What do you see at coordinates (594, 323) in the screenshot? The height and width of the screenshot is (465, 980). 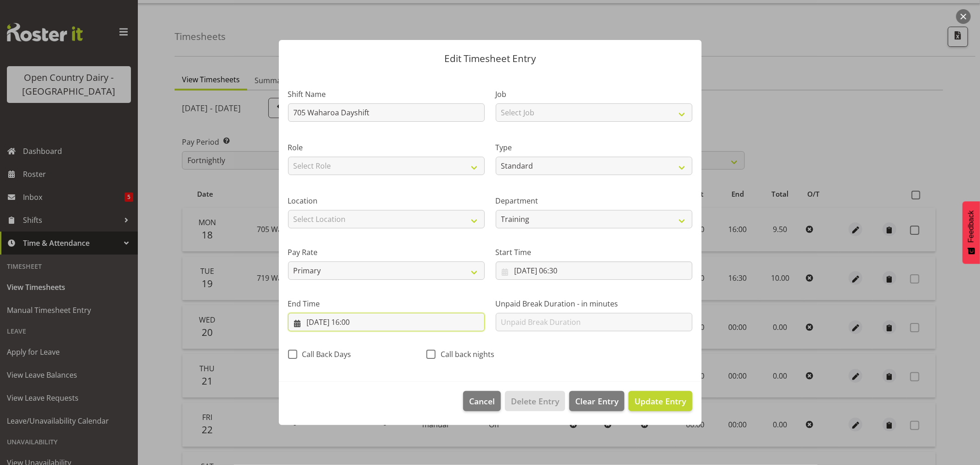 I see `input: Unpaid Break Duration` at bounding box center [594, 323].